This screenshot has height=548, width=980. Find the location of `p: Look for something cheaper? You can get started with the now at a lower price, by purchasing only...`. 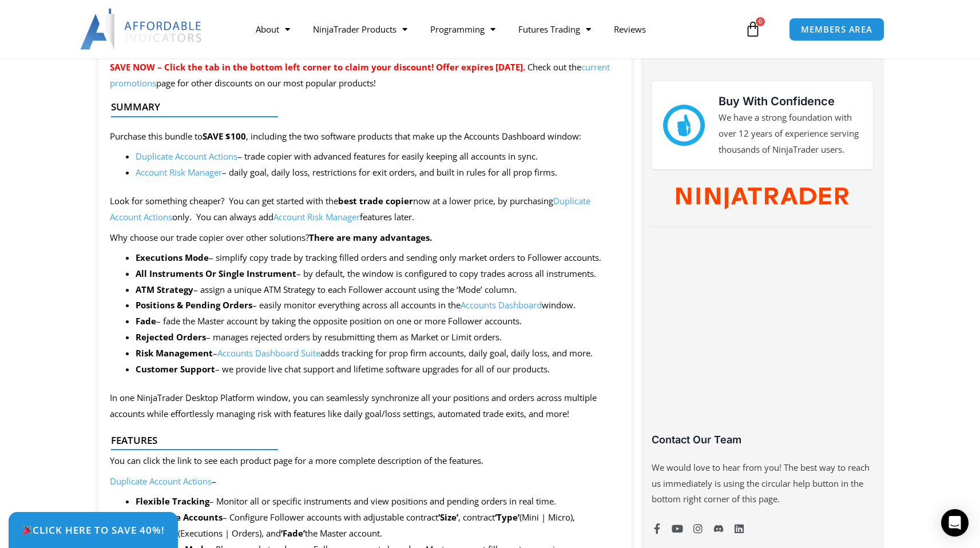

p: Look for something cheaper? You can get started with the now at a lower price, by purchasing only... is located at coordinates (365, 209).